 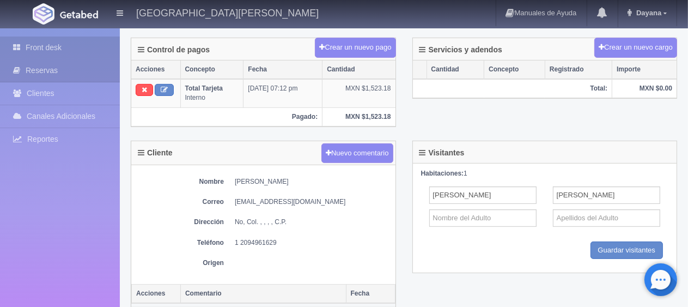 What do you see at coordinates (227, 117) in the screenshot?
I see `th: Pagado:` at bounding box center [227, 117].